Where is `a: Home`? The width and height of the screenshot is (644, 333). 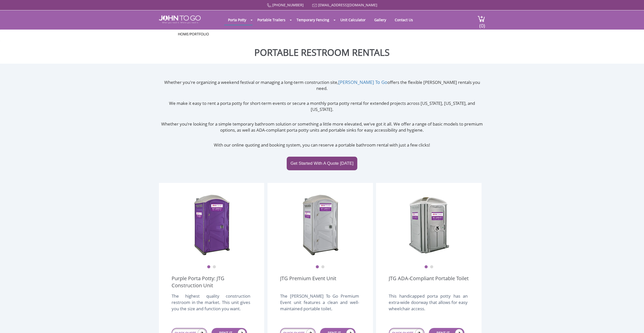 a: Home is located at coordinates (183, 34).